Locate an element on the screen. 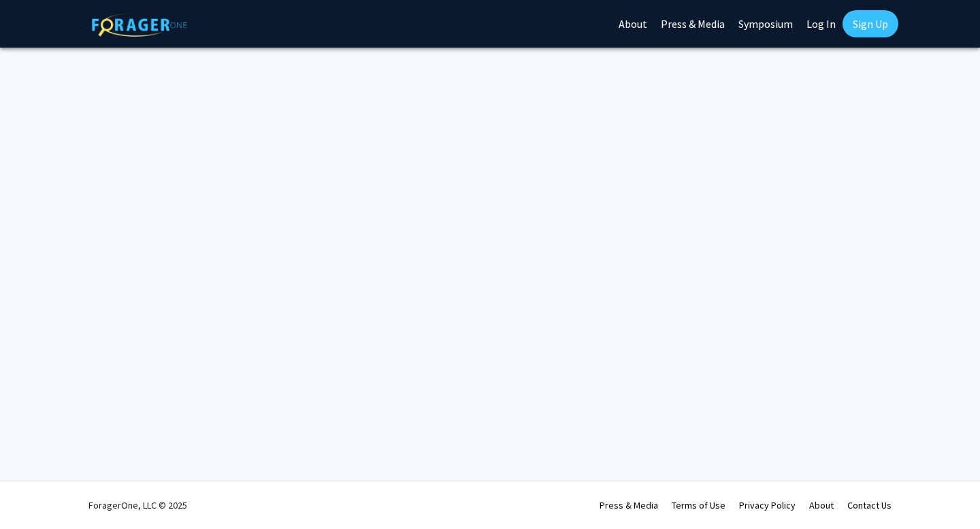  a: Contact Us is located at coordinates (869, 505).